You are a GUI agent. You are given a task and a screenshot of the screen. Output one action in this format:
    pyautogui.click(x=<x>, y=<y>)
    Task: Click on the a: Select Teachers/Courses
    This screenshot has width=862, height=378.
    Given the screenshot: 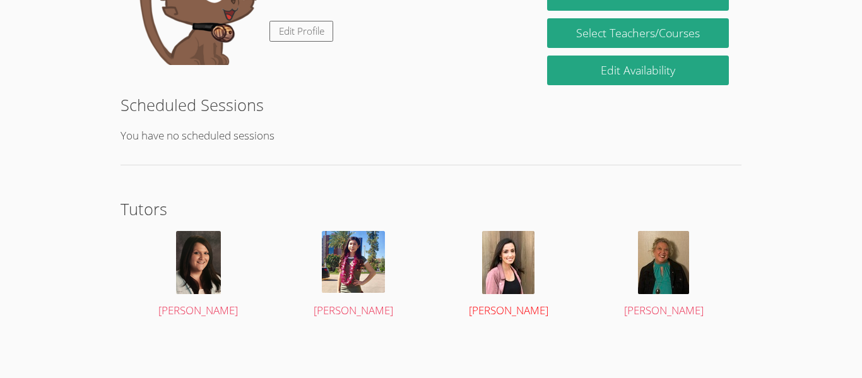 What is the action you would take?
    pyautogui.click(x=638, y=33)
    